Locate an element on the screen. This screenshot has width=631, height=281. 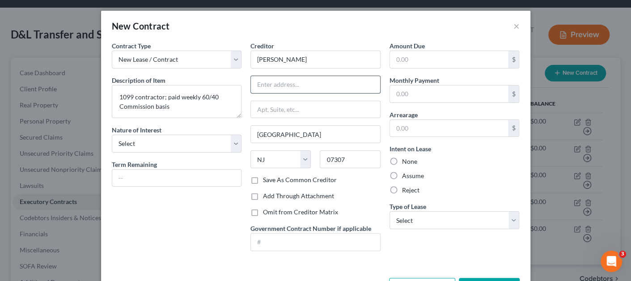
label: Government Contract Number if applicable is located at coordinates (311, 228).